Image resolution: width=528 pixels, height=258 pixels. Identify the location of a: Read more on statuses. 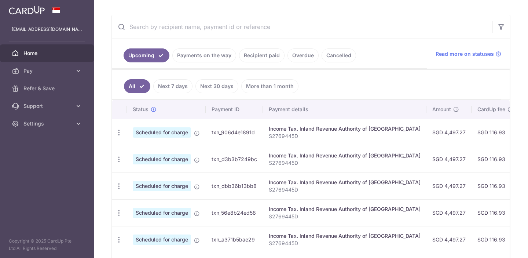
(469, 54).